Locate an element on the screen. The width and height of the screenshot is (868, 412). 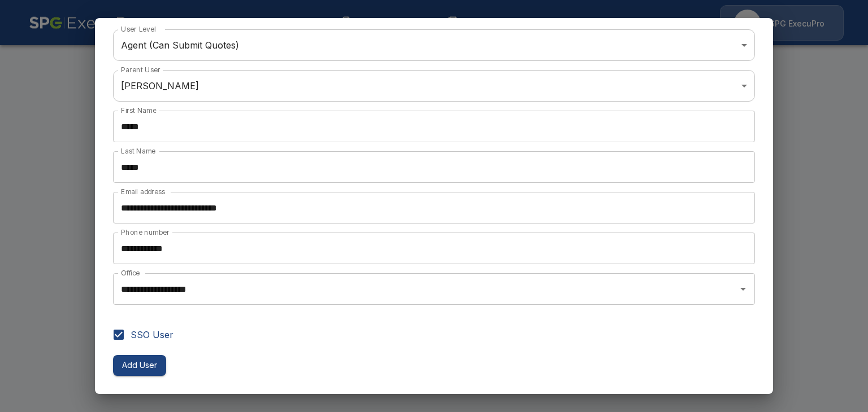
label: User Level is located at coordinates (139, 28).